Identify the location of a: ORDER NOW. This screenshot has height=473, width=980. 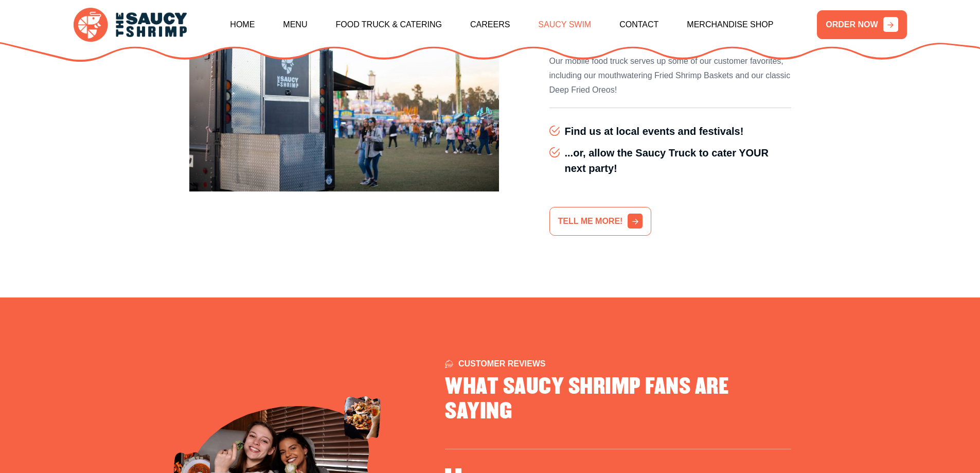
(862, 25).